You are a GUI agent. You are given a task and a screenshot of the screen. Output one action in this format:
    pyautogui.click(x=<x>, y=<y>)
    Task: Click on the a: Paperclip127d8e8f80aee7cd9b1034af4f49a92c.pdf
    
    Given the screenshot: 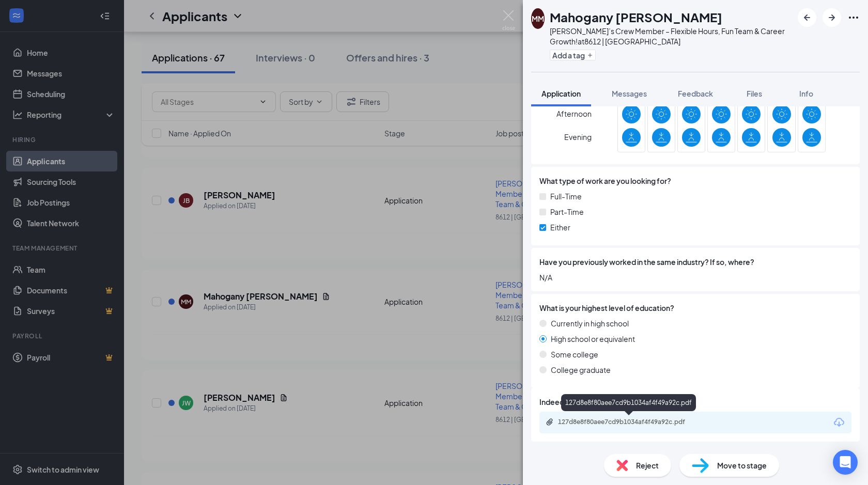 What is the action you would take?
    pyautogui.click(x=629, y=423)
    